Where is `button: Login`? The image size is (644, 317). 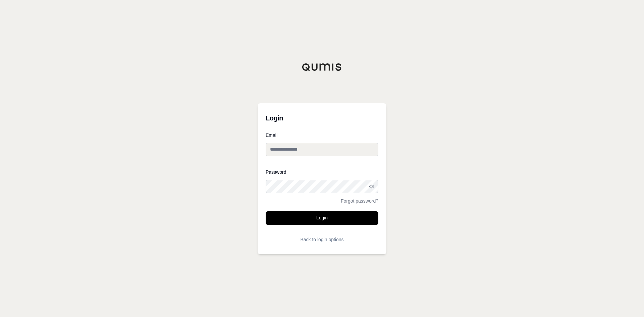 button: Login is located at coordinates (322, 218).